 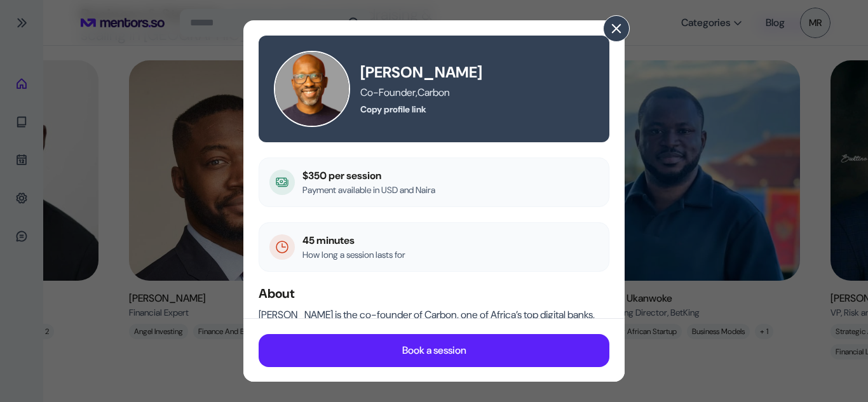 I want to click on p: Co-Founder Carbon, so click(x=477, y=93).